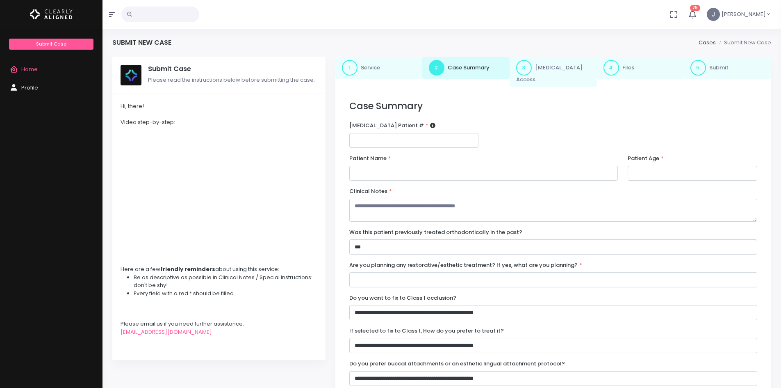  Describe the element at coordinates (370, 158) in the screenshot. I see `label: Patient Name` at that location.